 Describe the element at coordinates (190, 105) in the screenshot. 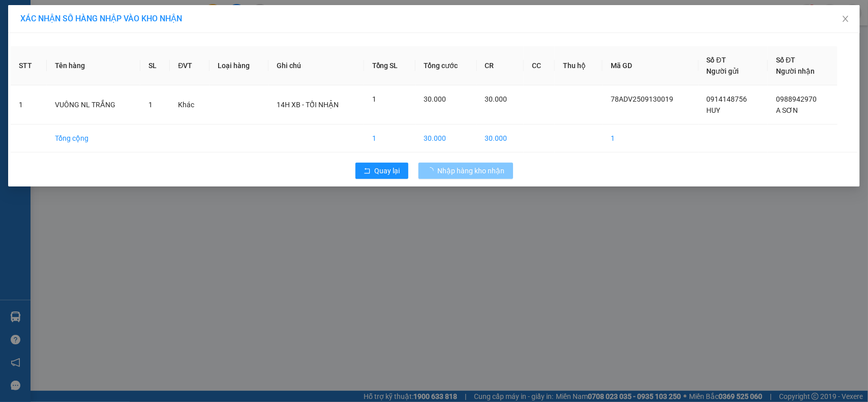

I see `td: Khác` at that location.